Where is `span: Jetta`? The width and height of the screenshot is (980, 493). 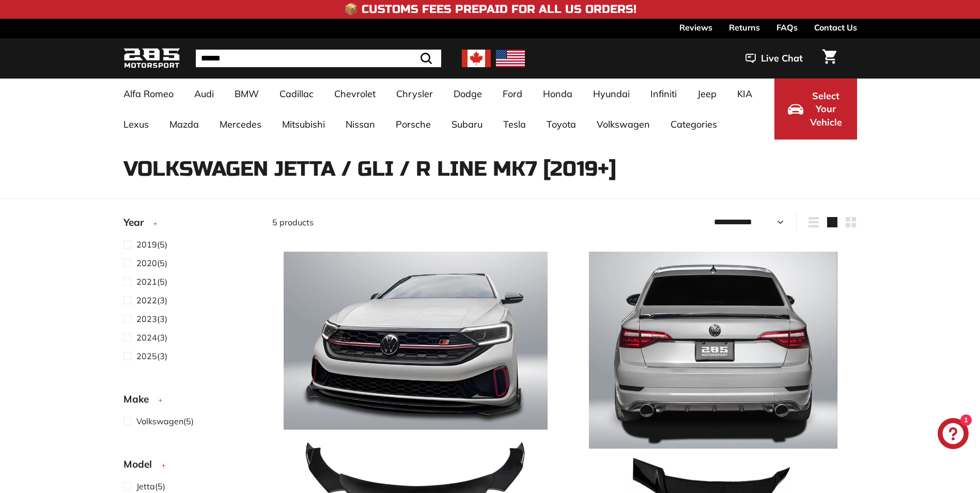
span: Jetta is located at coordinates (146, 486).